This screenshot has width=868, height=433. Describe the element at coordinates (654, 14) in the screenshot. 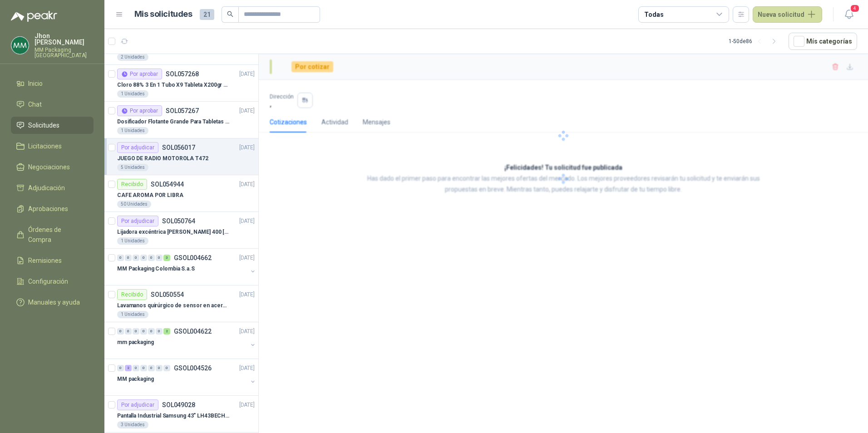

I see `div: Todas` at that location.